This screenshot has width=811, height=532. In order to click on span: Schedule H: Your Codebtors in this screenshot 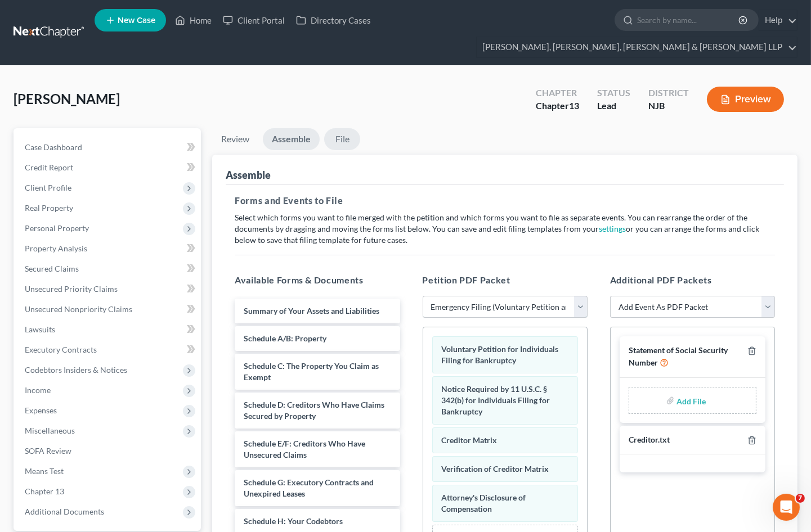, I will do `click(293, 521)`.